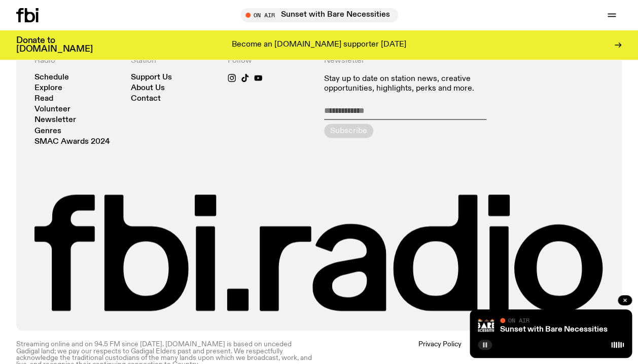  What do you see at coordinates (151, 78) in the screenshot?
I see `a: Support Us` at bounding box center [151, 78].